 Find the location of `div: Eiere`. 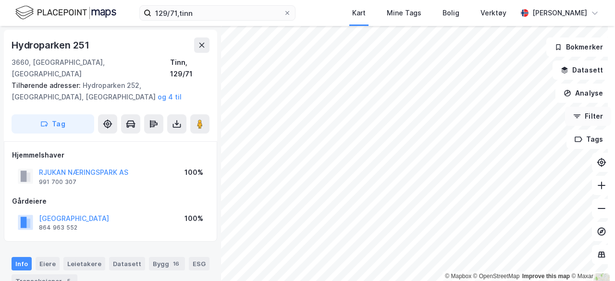

div: Eiere is located at coordinates (48, 264).